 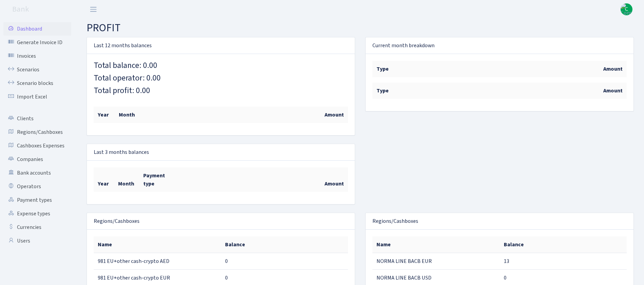 What do you see at coordinates (37, 200) in the screenshot?
I see `a: Payment types` at bounding box center [37, 200].